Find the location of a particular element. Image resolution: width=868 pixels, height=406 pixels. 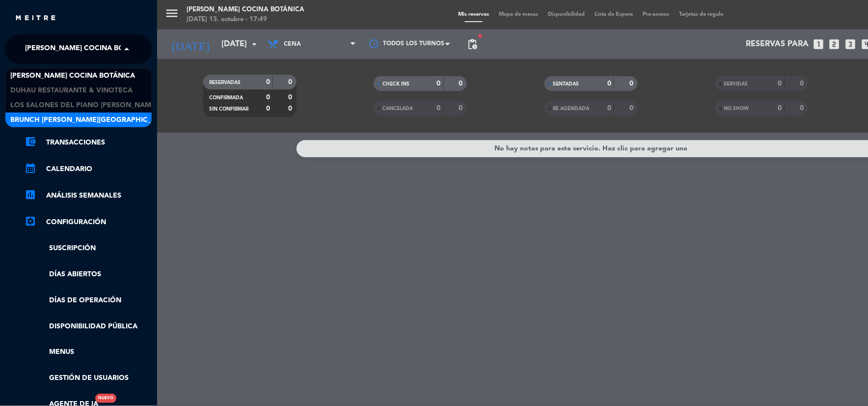

a: Días de Operación is located at coordinates (88, 300).